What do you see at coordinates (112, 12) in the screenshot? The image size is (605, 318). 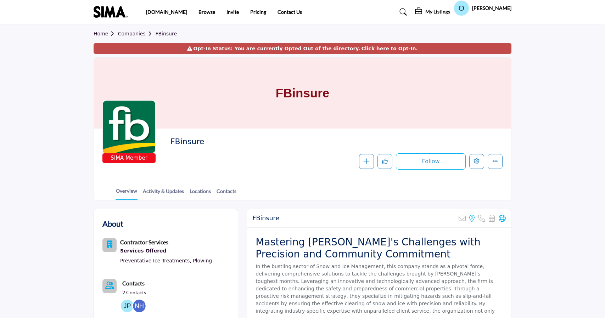 I see `img: site Logo` at bounding box center [112, 12].